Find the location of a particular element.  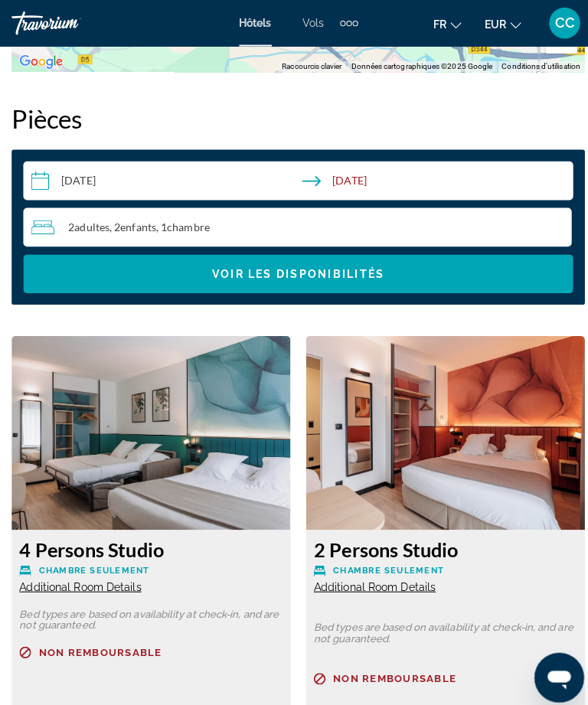

button: User Menu is located at coordinates (557, 23).